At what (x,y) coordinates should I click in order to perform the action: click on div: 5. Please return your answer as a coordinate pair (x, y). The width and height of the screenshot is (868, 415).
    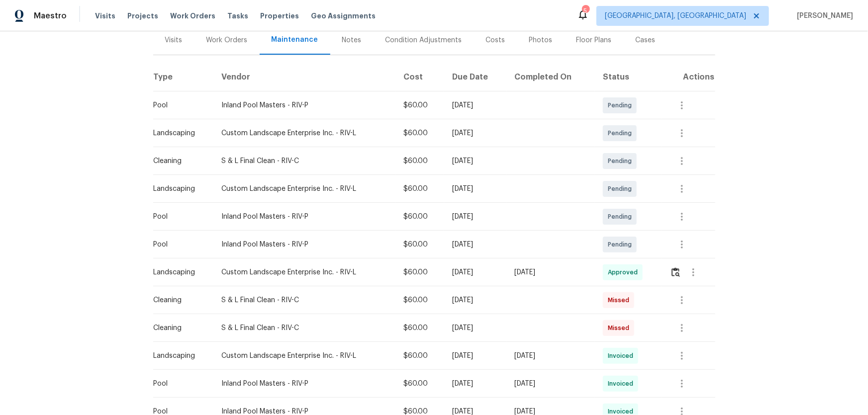
    Looking at the image, I should click on (586, 11).